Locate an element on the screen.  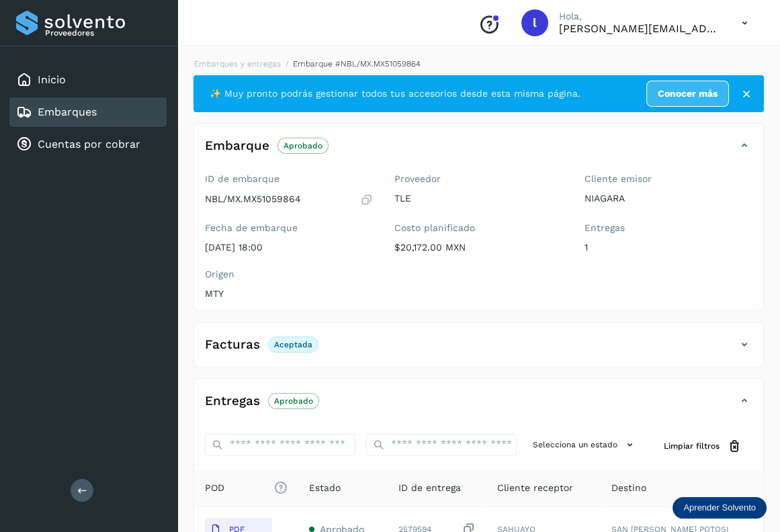
span: Embarque #NBL/MX.MX51059864 is located at coordinates (356, 64).